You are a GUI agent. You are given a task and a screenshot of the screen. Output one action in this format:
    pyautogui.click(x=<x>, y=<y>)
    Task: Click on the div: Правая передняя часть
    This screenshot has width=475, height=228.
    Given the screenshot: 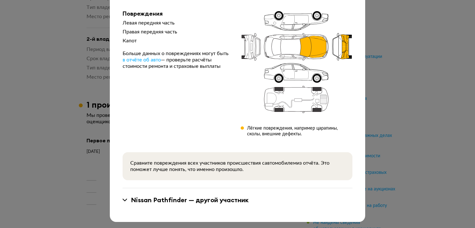 What is the action you would take?
    pyautogui.click(x=176, y=32)
    